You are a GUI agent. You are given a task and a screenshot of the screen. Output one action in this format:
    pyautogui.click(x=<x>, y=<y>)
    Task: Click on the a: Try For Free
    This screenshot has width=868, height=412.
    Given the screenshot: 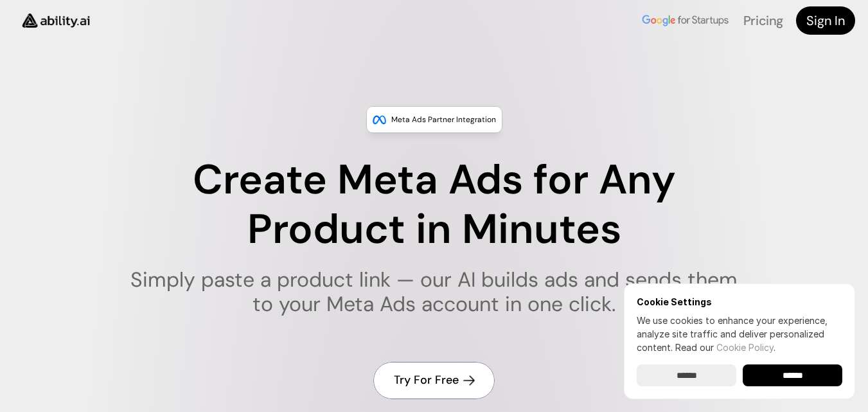 What is the action you would take?
    pyautogui.click(x=434, y=380)
    